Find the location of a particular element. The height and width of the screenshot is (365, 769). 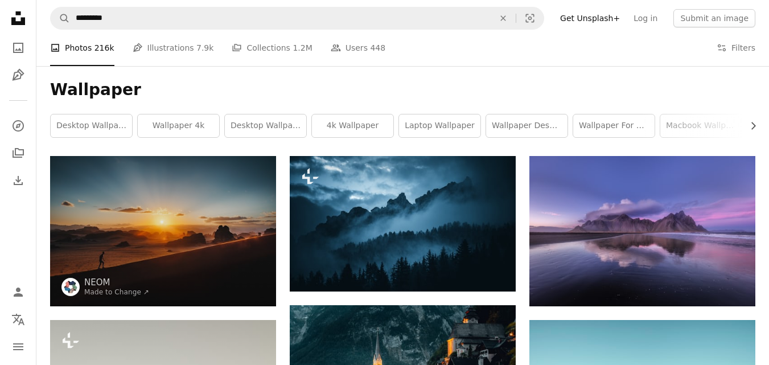

a: Illustrations 7.9k is located at coordinates (173, 48).